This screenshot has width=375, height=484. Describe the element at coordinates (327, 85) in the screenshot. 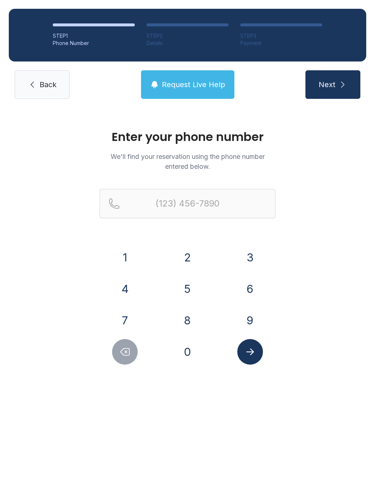

I see `span: Next` at that location.